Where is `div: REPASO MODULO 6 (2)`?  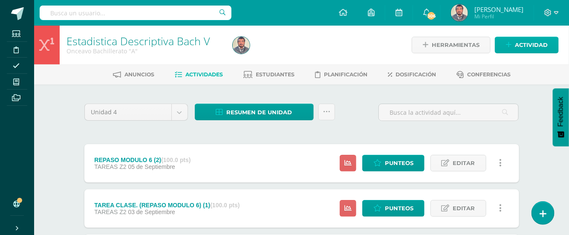 div: REPASO MODULO 6 (2) is located at coordinates (142, 160).